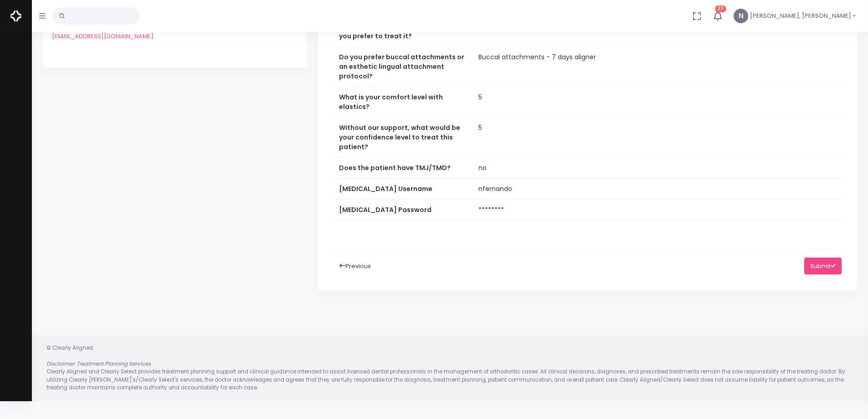 The image size is (868, 419). Describe the element at coordinates (16, 16) in the screenshot. I see `img: Logo Horizontal` at that location.